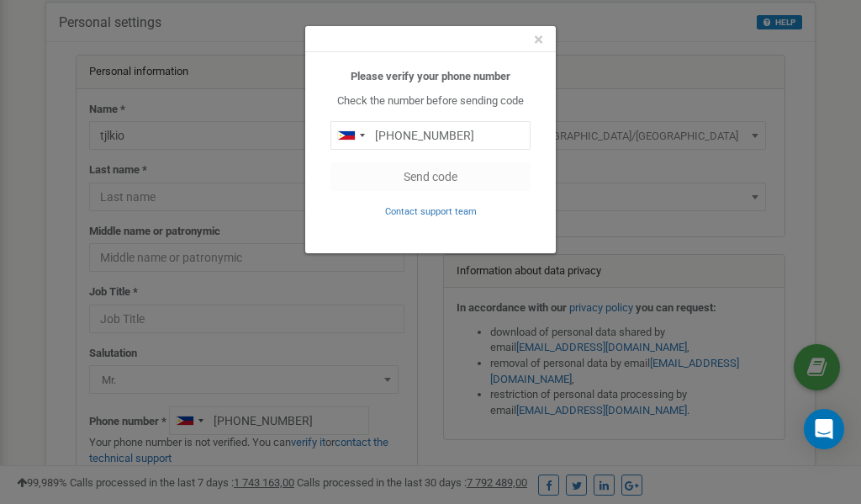  Describe the element at coordinates (430, 136) in the screenshot. I see `input: 0905 123 4567` at that location.